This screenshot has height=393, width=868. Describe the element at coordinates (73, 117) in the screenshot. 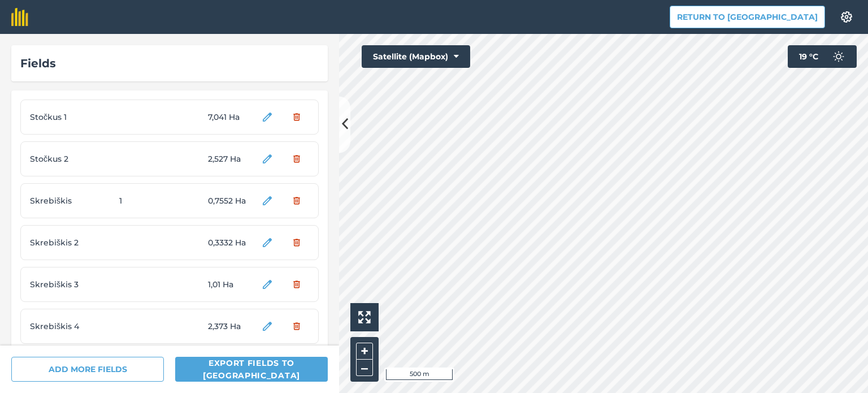

I see `span: Stočkus 1` at that location.